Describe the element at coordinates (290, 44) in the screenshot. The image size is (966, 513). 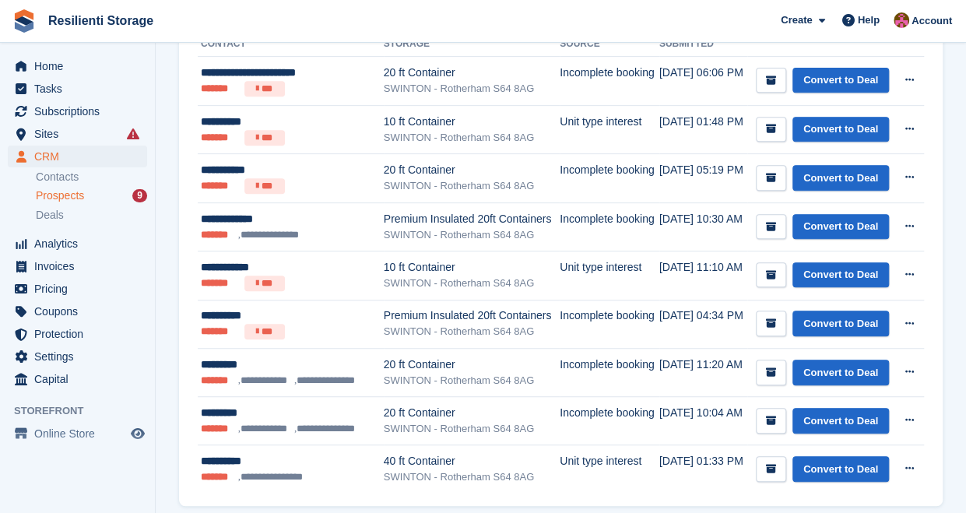
I see `th: Contact` at that location.